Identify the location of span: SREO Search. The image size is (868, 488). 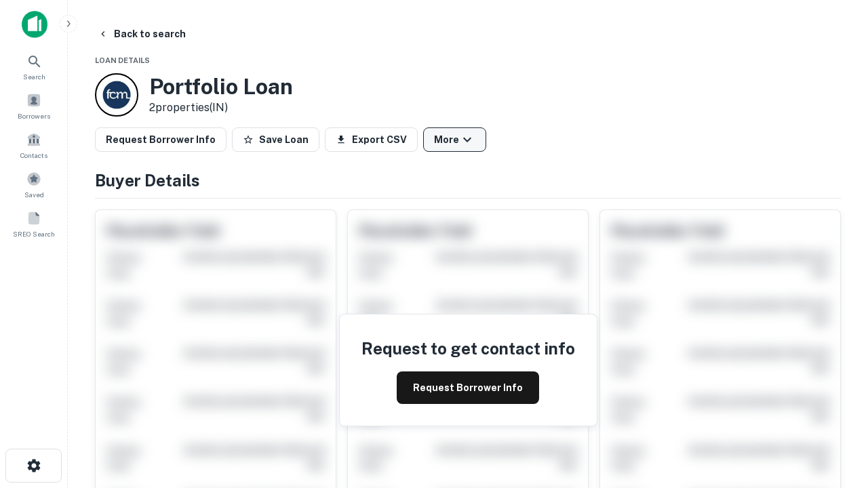
(34, 234).